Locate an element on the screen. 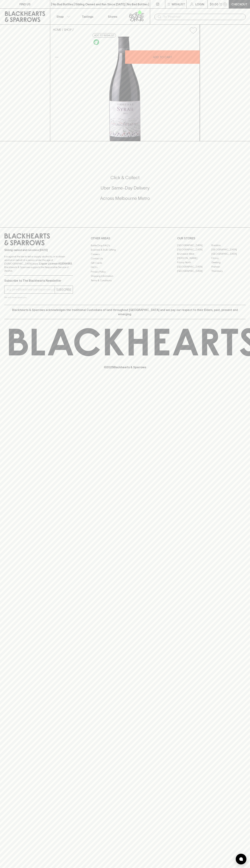 The image size is (250, 868). p: Subscribe to The Blackhearts Newsletter is located at coordinates (39, 281).